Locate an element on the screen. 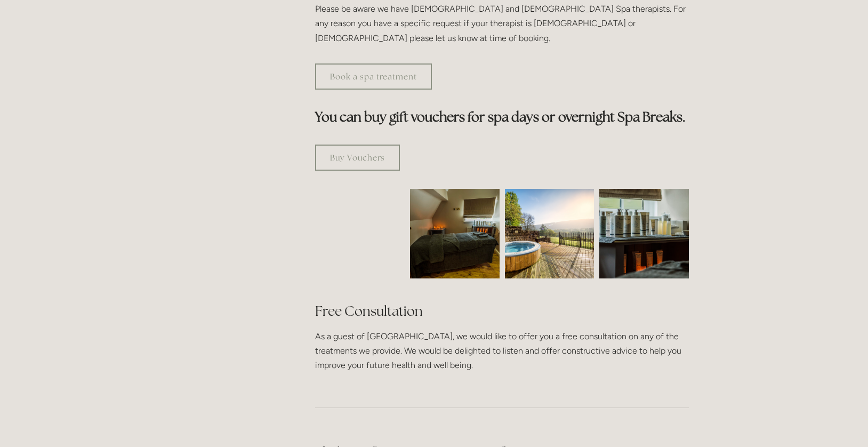  a: Book a spa treatment is located at coordinates (373, 76).